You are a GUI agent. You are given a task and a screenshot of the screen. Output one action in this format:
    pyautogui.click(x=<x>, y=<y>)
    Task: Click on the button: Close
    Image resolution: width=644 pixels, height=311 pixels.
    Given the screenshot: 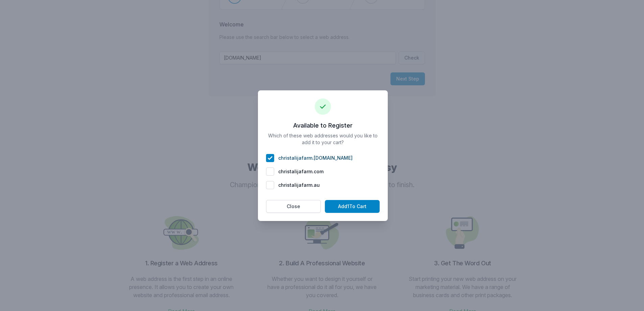 What is the action you would take?
    pyautogui.click(x=294, y=207)
    